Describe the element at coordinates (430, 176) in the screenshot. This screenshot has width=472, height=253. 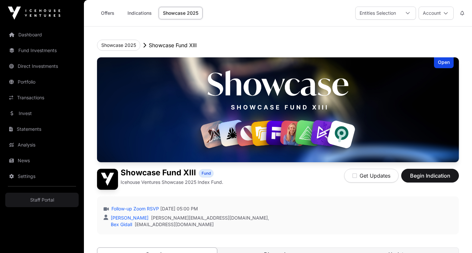
I see `button: Begin Indication` at that location.